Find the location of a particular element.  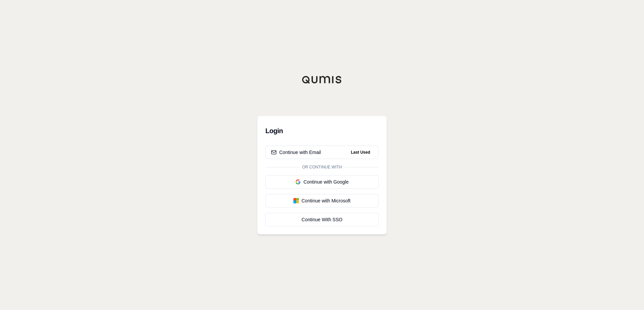

div: Continue With SSO is located at coordinates (322, 220).